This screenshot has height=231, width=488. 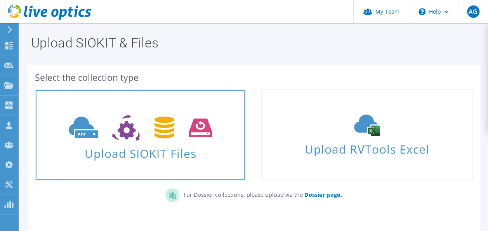 What do you see at coordinates (366, 147) in the screenshot?
I see `span: Upload RVTools Excel` at bounding box center [366, 147].